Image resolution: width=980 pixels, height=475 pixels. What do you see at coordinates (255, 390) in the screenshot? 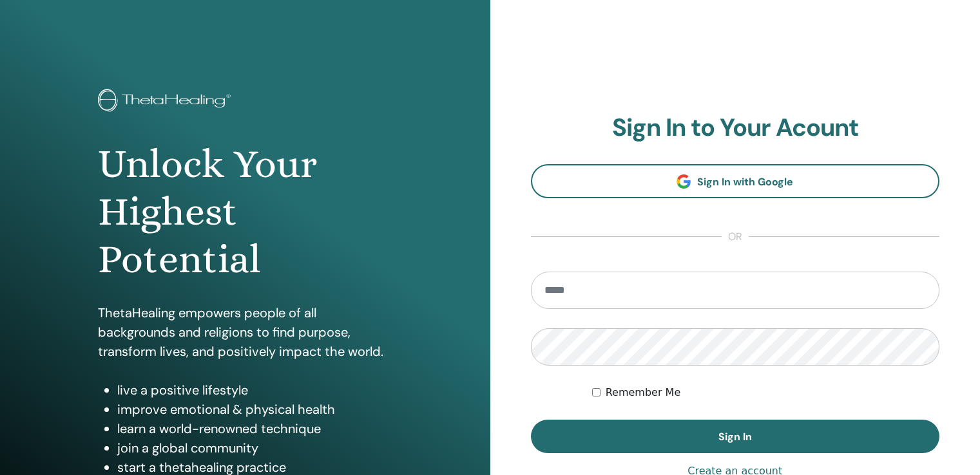
I see `li: live a positive lifestyle` at bounding box center [255, 390].